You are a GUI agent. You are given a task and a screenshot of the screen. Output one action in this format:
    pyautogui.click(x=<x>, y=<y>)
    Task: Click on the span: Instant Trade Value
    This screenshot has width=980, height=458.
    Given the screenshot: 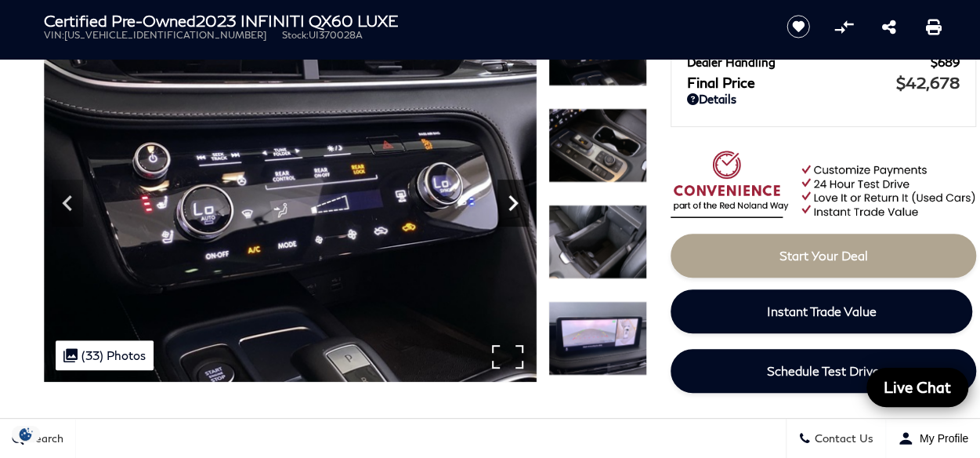 What is the action you would take?
    pyautogui.click(x=822, y=310)
    